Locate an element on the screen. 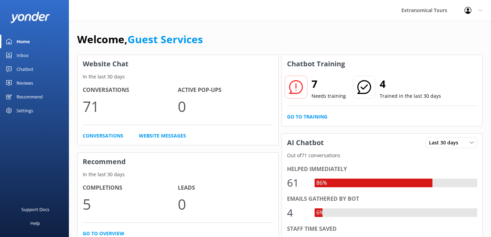  p: 71 is located at coordinates (130, 106).